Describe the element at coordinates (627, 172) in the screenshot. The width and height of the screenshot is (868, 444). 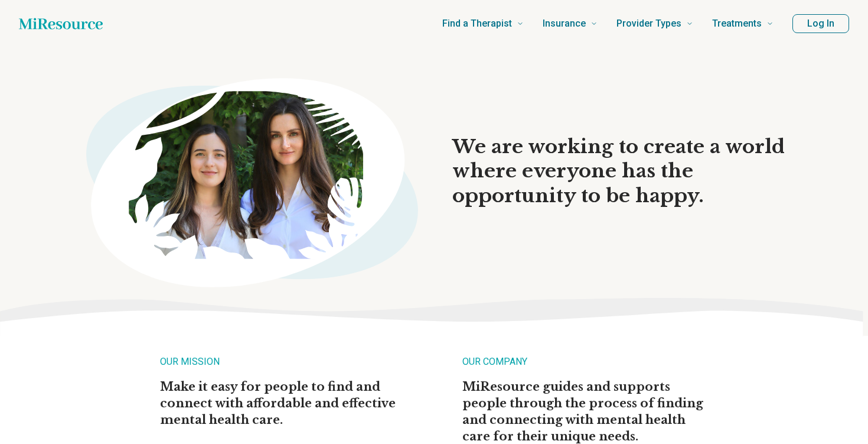
I see `h1: We are working to create a world where everyone has the opportunity to be happy.` at that location.